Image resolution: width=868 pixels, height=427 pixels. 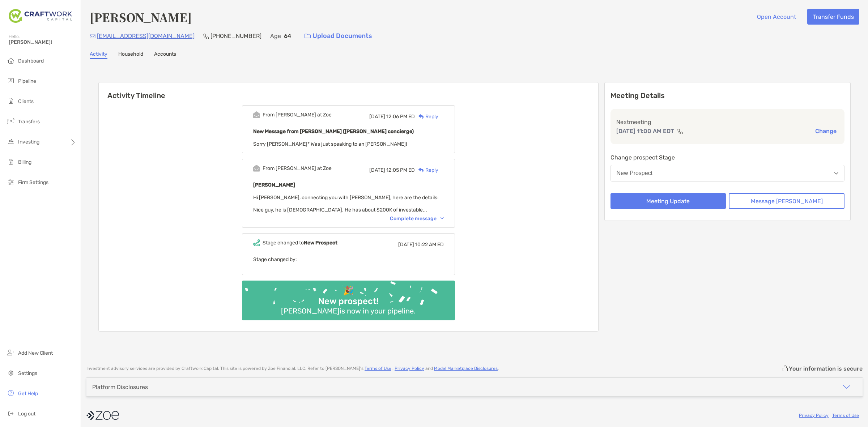 I want to click on img: firm-settings icon, so click(x=11, y=181).